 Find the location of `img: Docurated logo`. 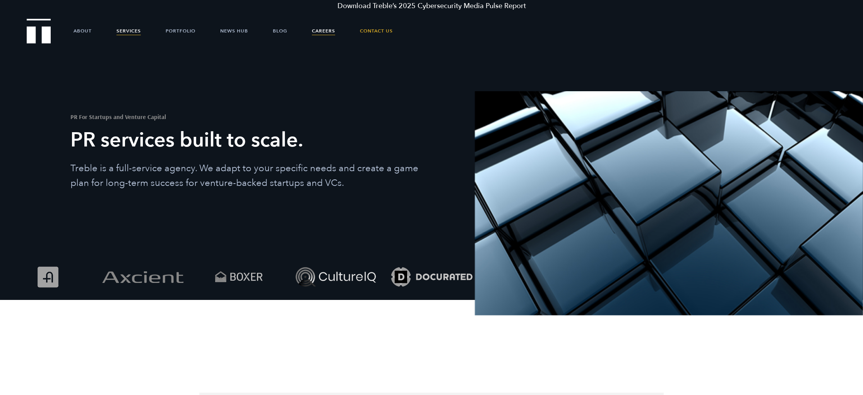

img: Docurated logo is located at coordinates (431, 277).